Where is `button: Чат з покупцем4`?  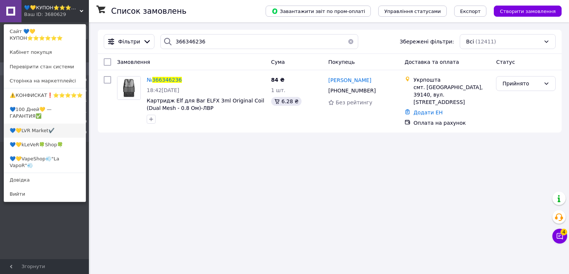 button: Чат з покупцем4 is located at coordinates (560, 236).